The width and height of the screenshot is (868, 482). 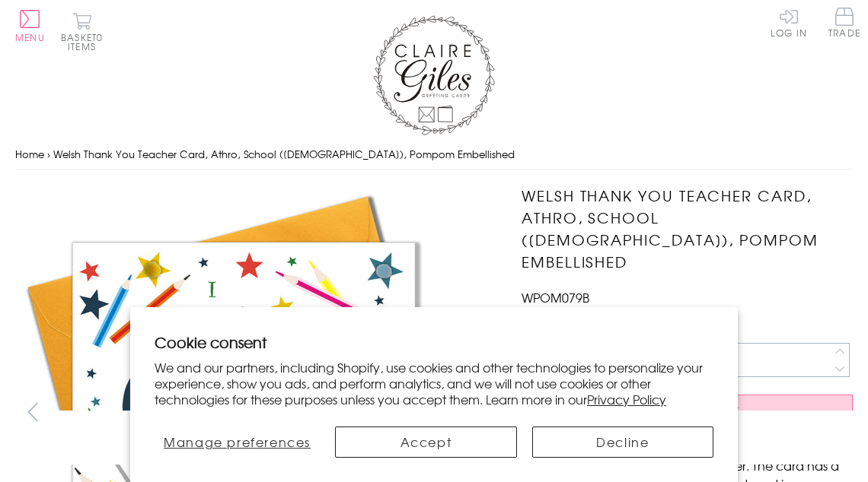 I want to click on nav: breadcrumbs, so click(x=434, y=155).